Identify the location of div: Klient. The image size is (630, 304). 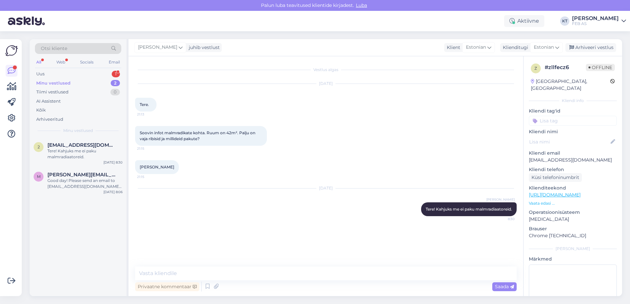
(452, 47).